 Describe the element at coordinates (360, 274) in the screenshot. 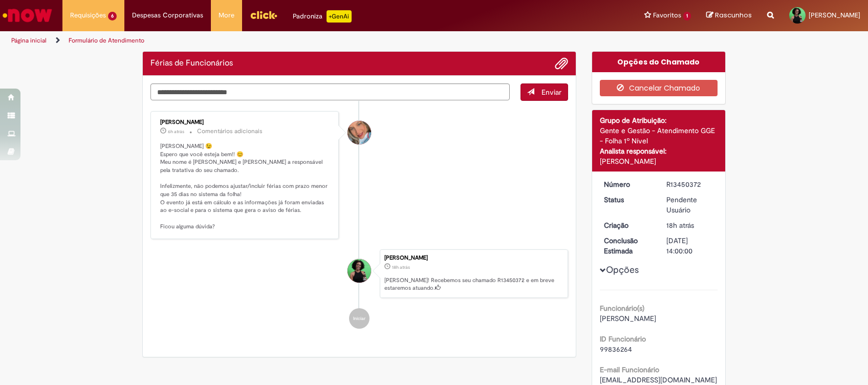

I see `li: Fernanda Gabriela De Oliveira Benedito` at that location.